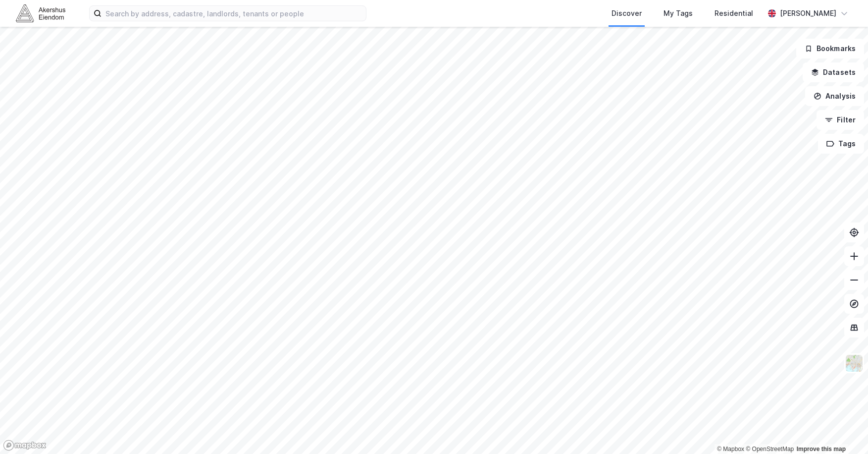  I want to click on div: Kontrollprogram for chat, so click(843, 430).